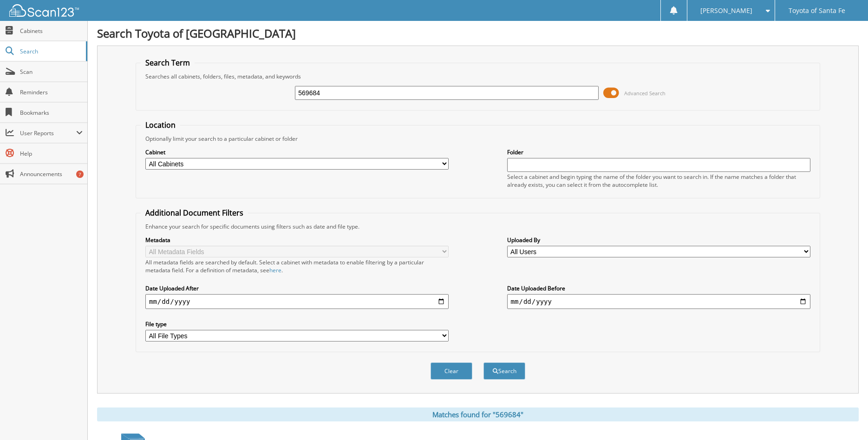 This screenshot has height=440, width=868. I want to click on span: Scan, so click(51, 71).